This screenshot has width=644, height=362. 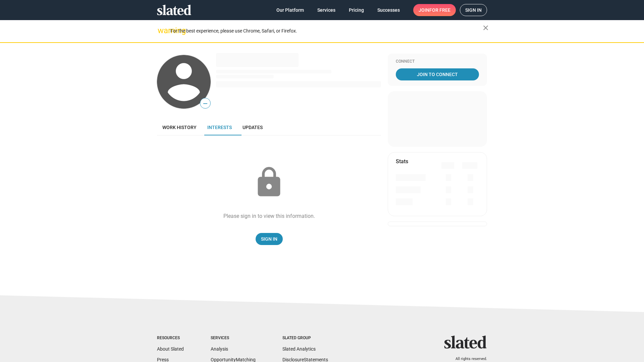 What do you see at coordinates (305, 338) in the screenshot?
I see `div: Slated Group` at bounding box center [305, 338].